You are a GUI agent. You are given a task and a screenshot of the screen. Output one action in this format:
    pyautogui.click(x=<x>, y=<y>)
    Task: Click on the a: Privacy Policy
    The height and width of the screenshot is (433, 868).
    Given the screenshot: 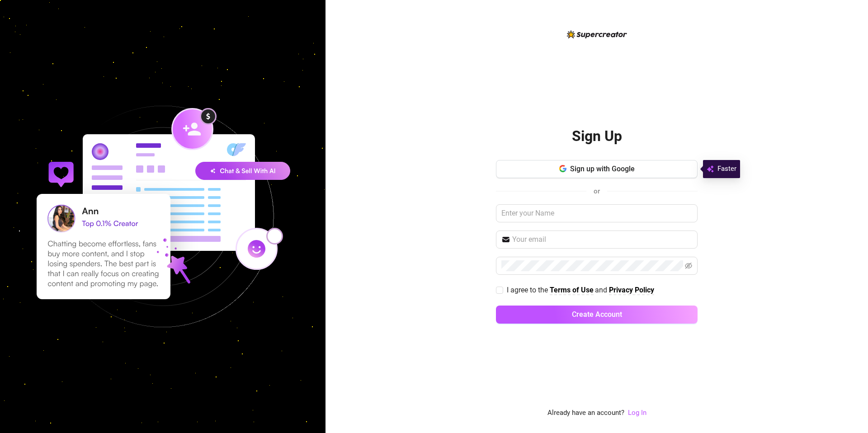 What is the action you would take?
    pyautogui.click(x=632, y=290)
    